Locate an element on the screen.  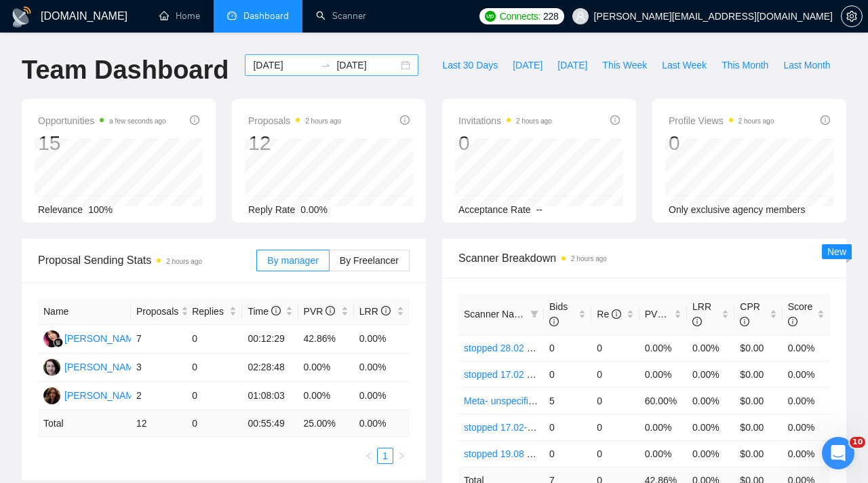
span: Replies is located at coordinates (209, 311).